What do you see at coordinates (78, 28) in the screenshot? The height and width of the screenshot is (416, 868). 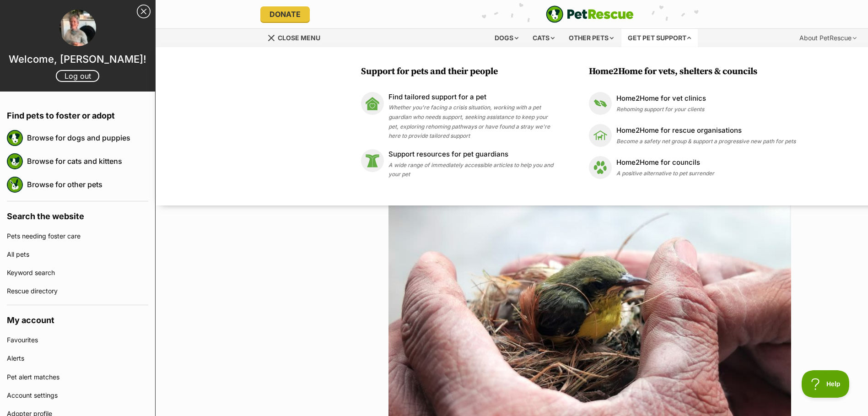 I see `img: profile image` at bounding box center [78, 28].